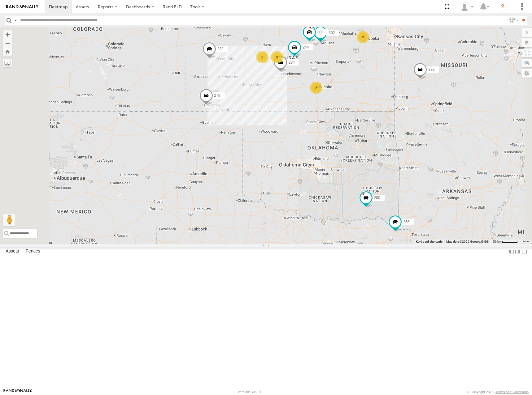 Image resolution: width=532 pixels, height=395 pixels. I want to click on span: Map data ©2025 Google, INEGI, so click(467, 241).